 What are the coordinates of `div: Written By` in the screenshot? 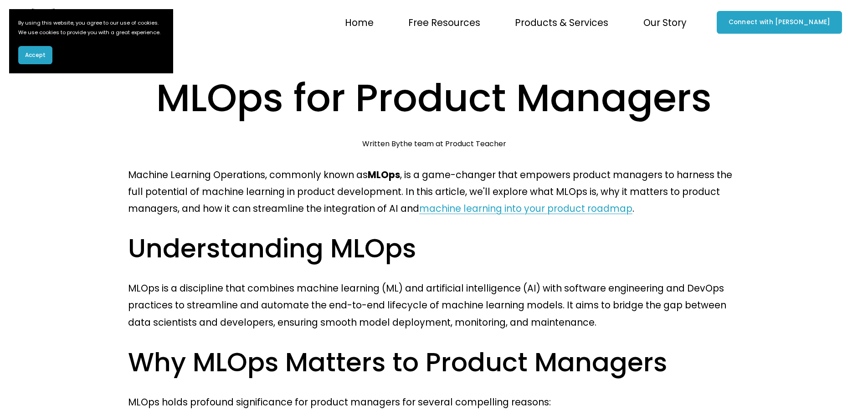 It's located at (434, 144).